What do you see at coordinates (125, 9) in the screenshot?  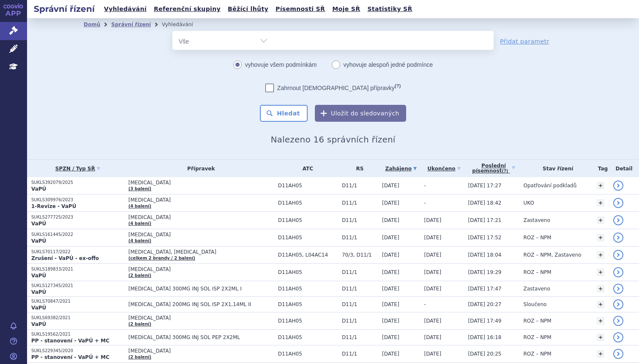 I see `a: Vyhledávání` at bounding box center [125, 9].